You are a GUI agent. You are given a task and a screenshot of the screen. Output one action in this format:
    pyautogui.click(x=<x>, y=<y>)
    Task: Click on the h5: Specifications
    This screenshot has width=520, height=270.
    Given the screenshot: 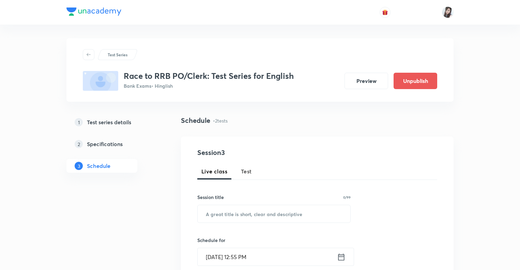 What is the action you would take?
    pyautogui.click(x=105, y=144)
    